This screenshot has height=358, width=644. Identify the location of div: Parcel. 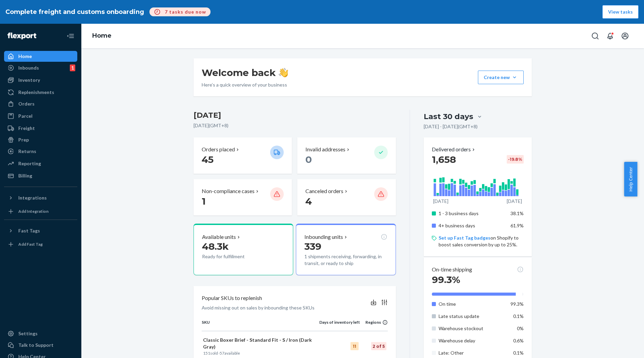
(26, 116).